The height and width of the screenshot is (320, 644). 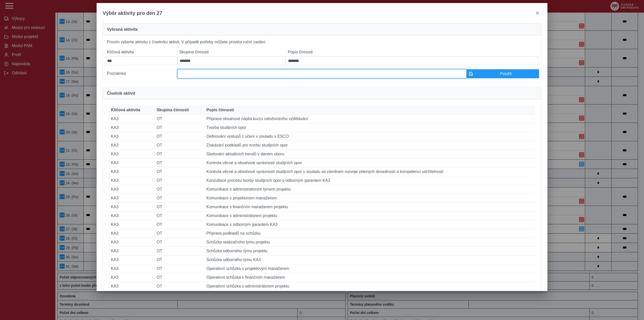 I want to click on td: Tvorba studijních opor, so click(x=369, y=128).